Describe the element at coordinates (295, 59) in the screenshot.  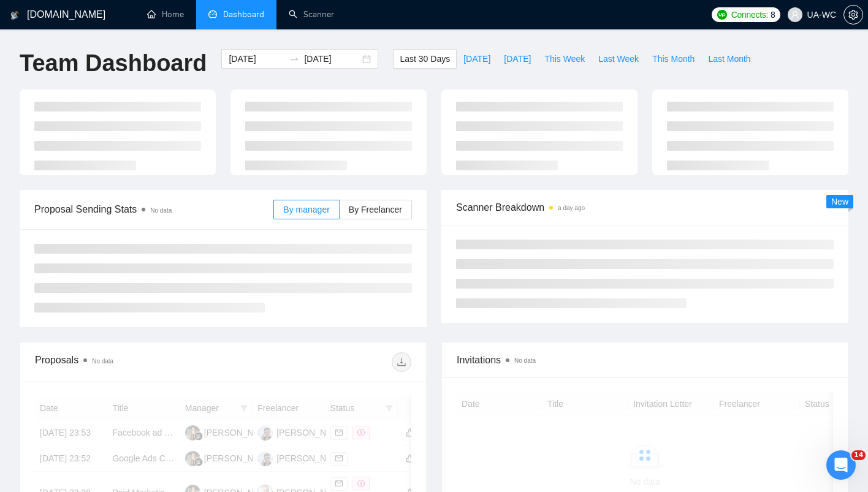
I see `span: to` at that location.